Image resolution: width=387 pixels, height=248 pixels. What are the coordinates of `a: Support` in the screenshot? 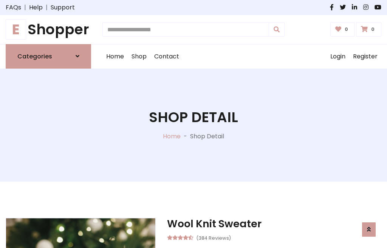 It's located at (63, 8).